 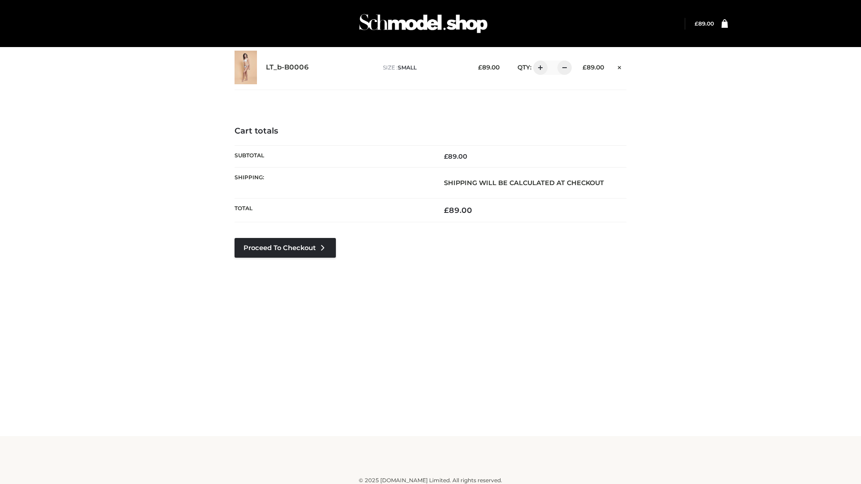 I want to click on th: Shipping:, so click(x=332, y=183).